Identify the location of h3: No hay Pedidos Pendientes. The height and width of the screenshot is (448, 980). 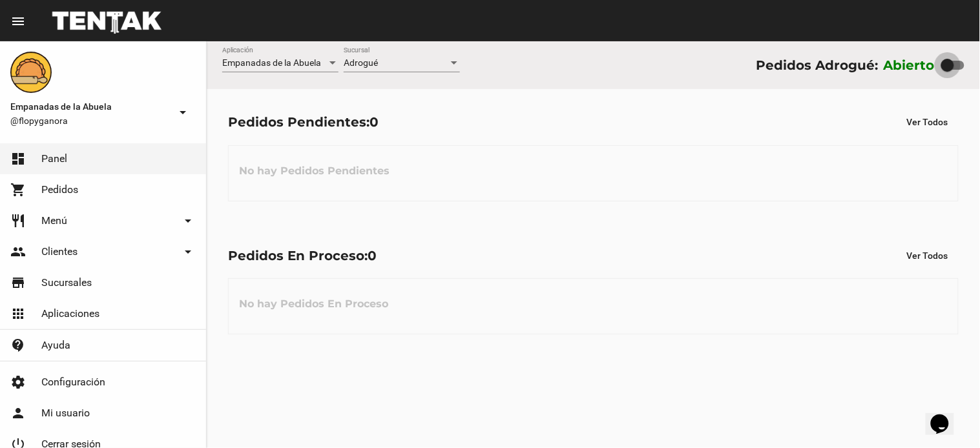
(314, 171).